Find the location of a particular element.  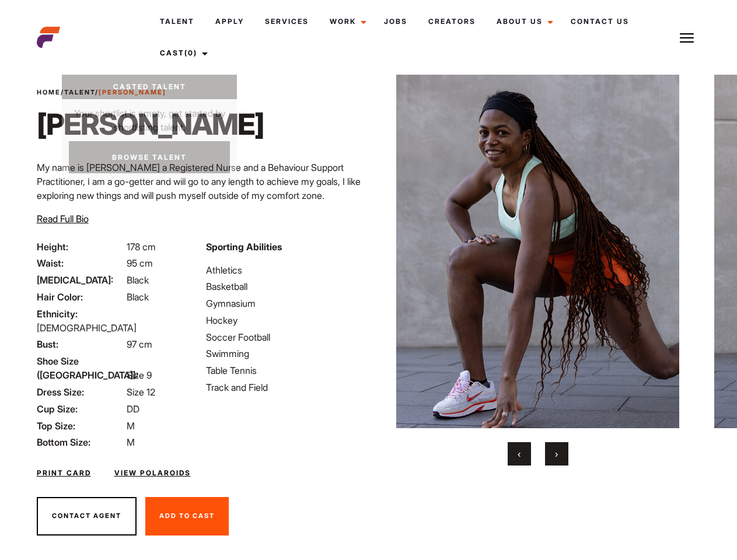

span: (0) is located at coordinates (191, 52).